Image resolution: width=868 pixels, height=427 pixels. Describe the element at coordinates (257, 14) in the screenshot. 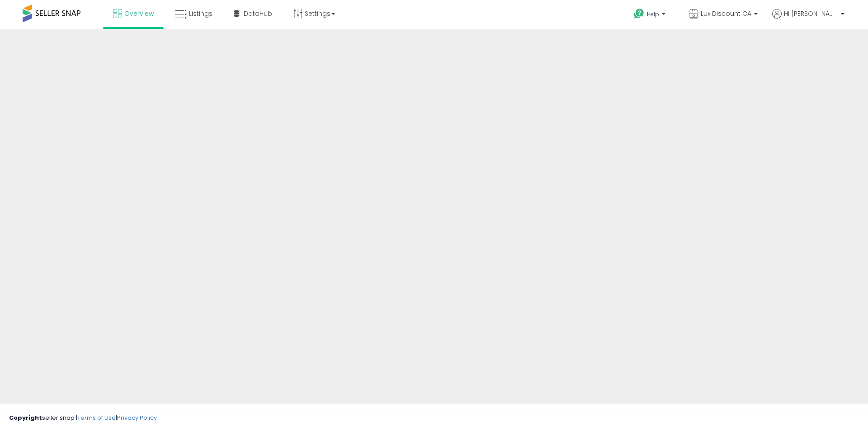

I see `span: DataHub` at that location.